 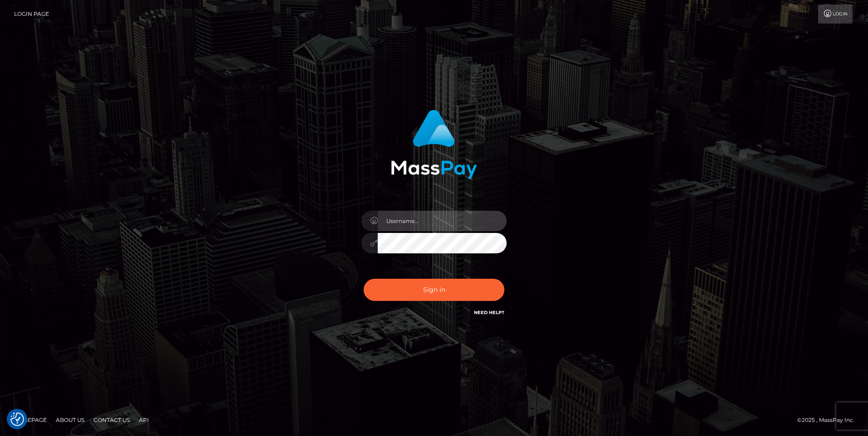 I want to click on img: MassPay Login, so click(x=434, y=144).